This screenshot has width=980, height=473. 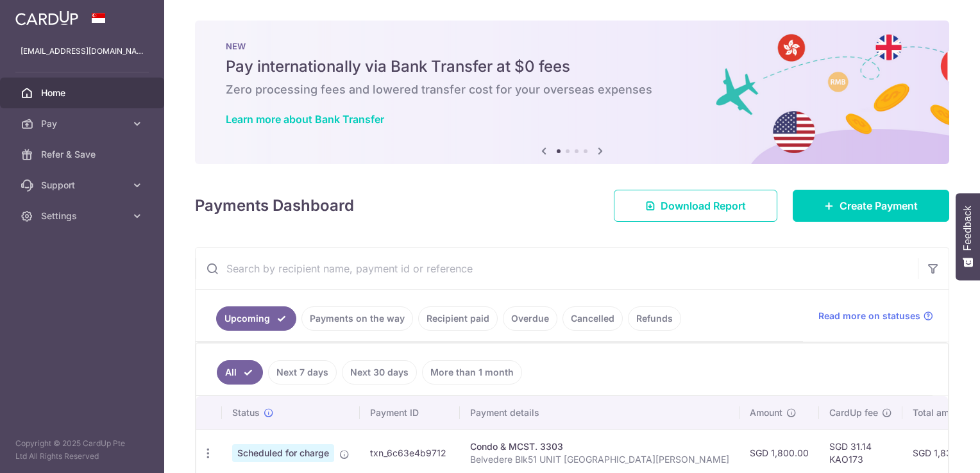 What do you see at coordinates (654, 319) in the screenshot?
I see `a: Refunds` at bounding box center [654, 319].